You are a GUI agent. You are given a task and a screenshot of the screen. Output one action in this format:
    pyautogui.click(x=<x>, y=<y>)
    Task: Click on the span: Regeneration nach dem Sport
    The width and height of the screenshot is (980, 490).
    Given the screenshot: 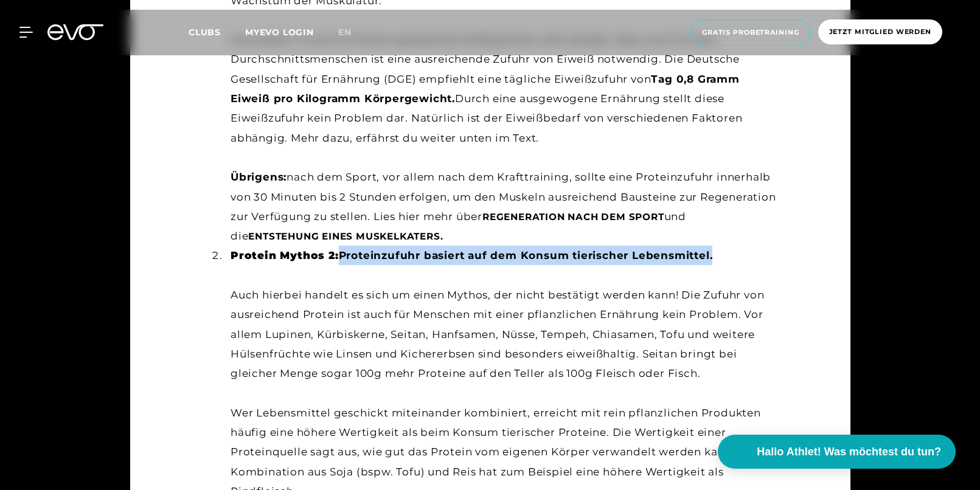 What is the action you would take?
    pyautogui.click(x=573, y=217)
    